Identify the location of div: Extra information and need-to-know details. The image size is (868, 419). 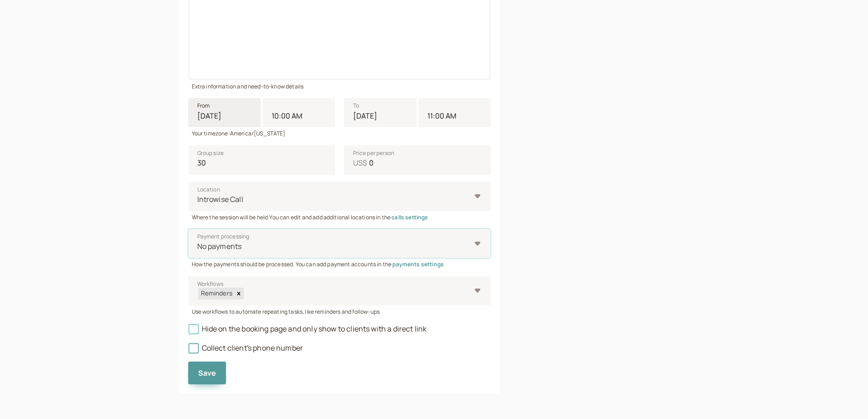
(339, 85).